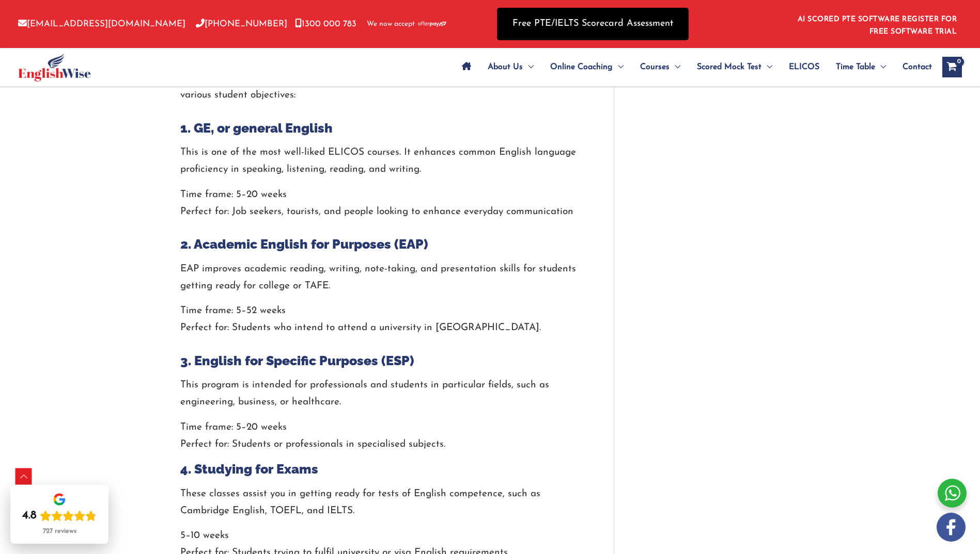  Describe the element at coordinates (877, 24) in the screenshot. I see `aside: Header Widget 1` at that location.